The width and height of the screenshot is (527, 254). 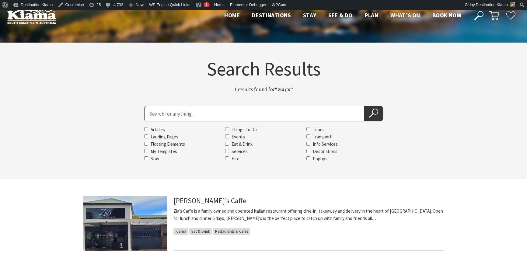 I want to click on label: Services, so click(x=240, y=151).